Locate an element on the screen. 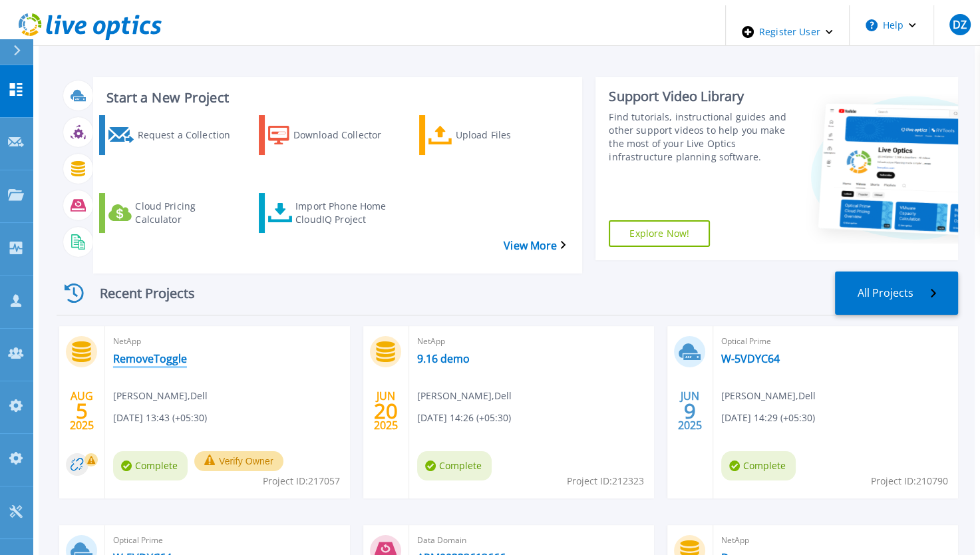 The image size is (980, 555). a: View More is located at coordinates (534, 246).